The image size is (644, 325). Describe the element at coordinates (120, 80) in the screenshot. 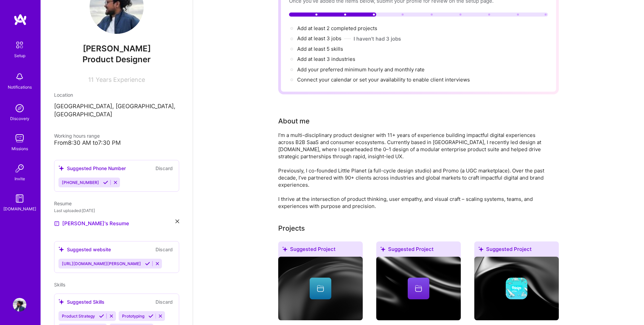

I see `span: Years Experience` at that location.